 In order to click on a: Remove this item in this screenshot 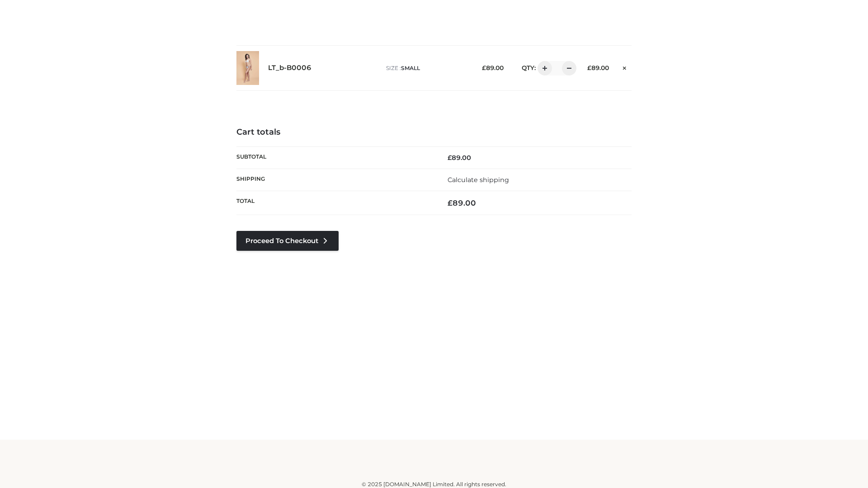, I will do `click(625, 67)`.